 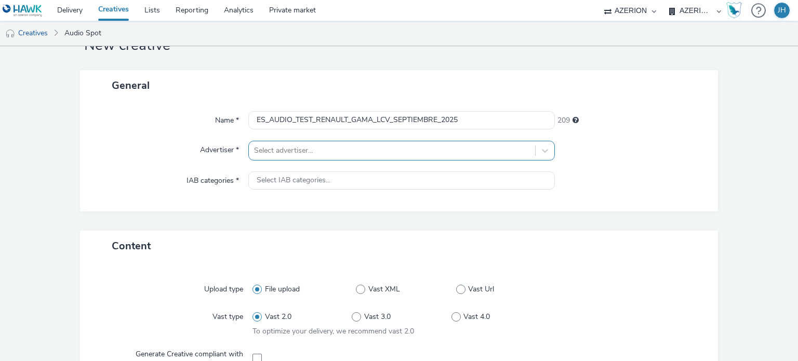 I want to click on span: Vast Url, so click(x=481, y=289).